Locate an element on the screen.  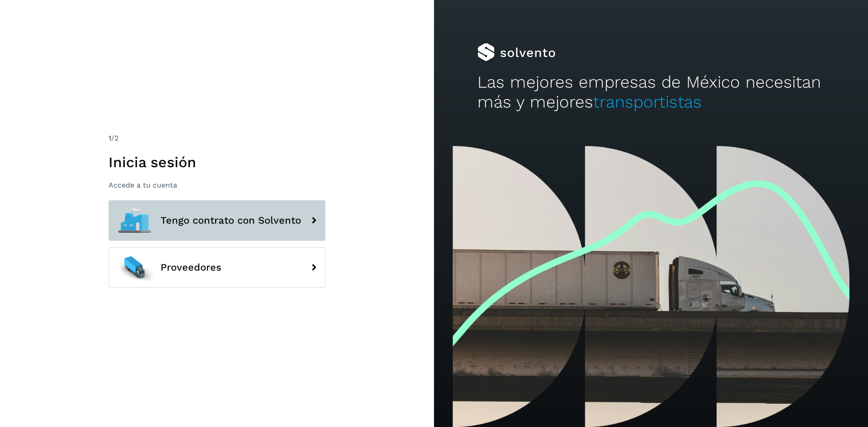
span: transportistas is located at coordinates (648, 102).